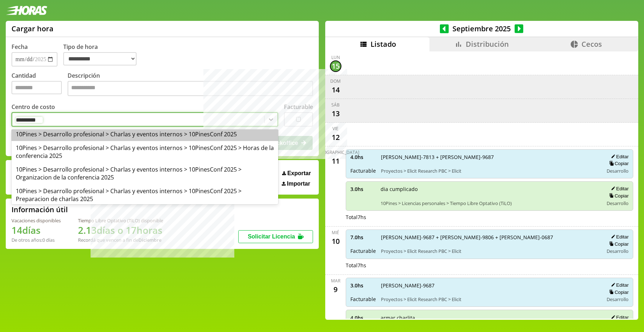 This screenshot has height=332, width=644. Describe the element at coordinates (335, 161) in the screenshot. I see `div: 11` at that location.